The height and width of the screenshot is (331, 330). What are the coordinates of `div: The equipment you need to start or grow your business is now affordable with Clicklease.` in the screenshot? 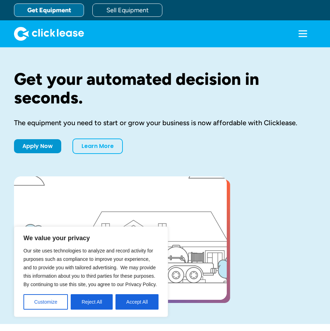 It's located at (165, 123).